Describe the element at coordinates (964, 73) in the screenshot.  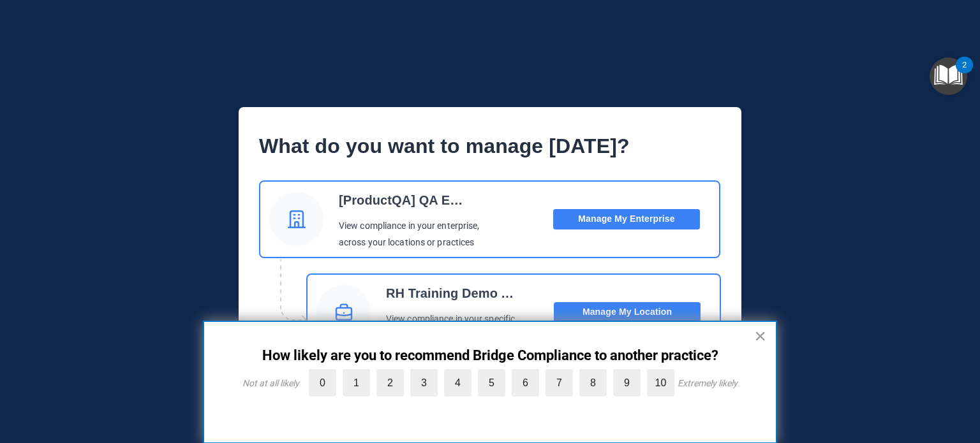
I see `div: 2` at that location.